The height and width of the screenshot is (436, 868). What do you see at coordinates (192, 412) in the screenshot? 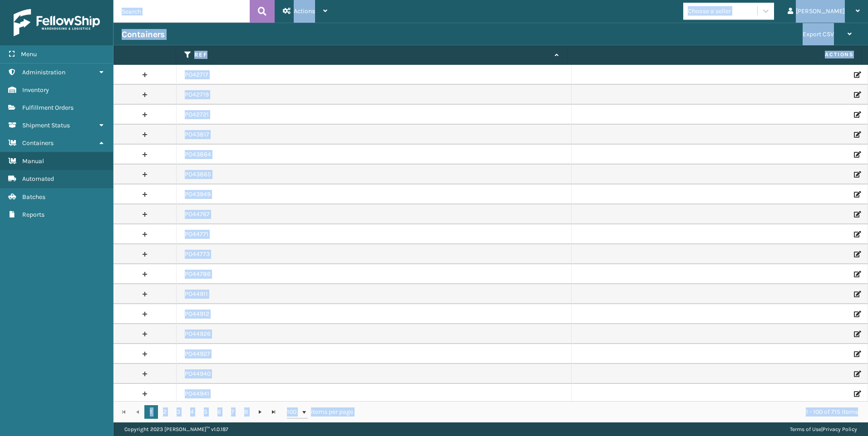
I see `a: 4` at bounding box center [192, 412].